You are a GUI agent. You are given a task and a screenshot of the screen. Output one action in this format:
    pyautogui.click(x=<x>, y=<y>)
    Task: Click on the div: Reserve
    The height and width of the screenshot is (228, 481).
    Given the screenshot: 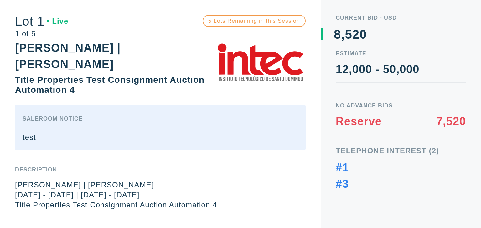 What is the action you would take?
    pyautogui.click(x=358, y=122)
    